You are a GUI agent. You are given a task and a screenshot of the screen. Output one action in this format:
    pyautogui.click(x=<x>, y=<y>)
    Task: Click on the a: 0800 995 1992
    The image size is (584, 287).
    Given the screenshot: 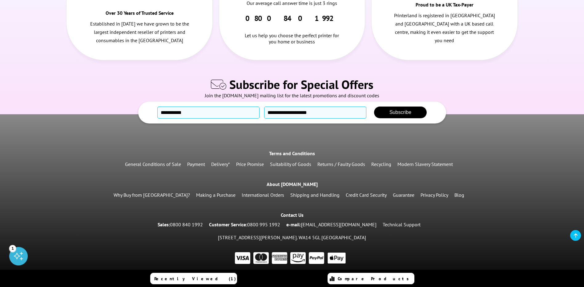 What is the action you would take?
    pyautogui.click(x=264, y=225)
    